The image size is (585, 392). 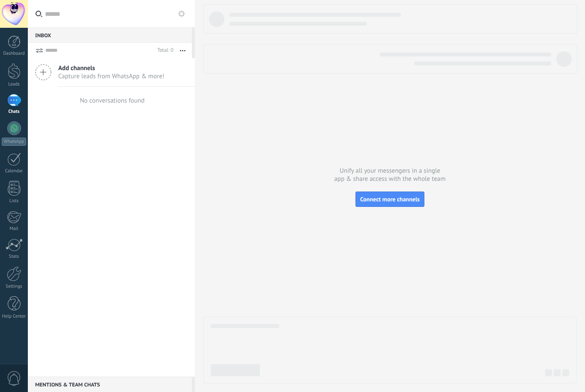 What do you see at coordinates (111, 68) in the screenshot?
I see `span: Add channels` at bounding box center [111, 68].